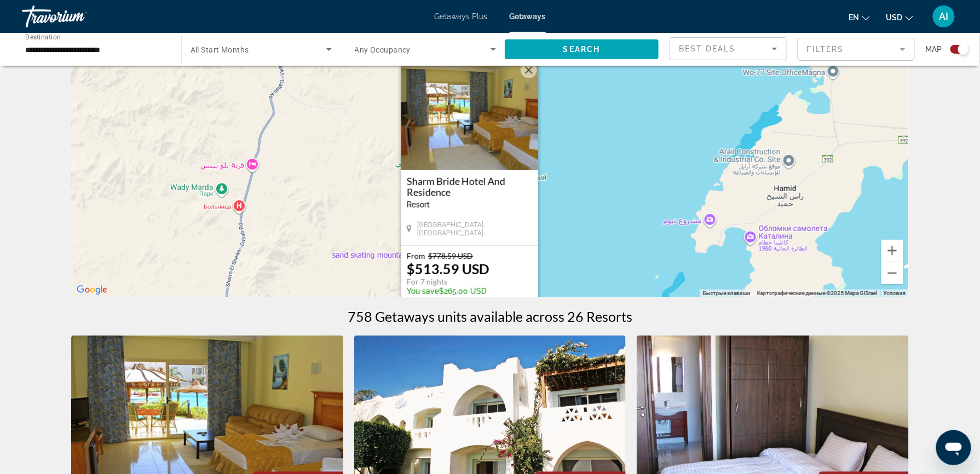 The image size is (980, 474). What do you see at coordinates (448, 269) in the screenshot?
I see `p: $513.59 USD` at bounding box center [448, 269].